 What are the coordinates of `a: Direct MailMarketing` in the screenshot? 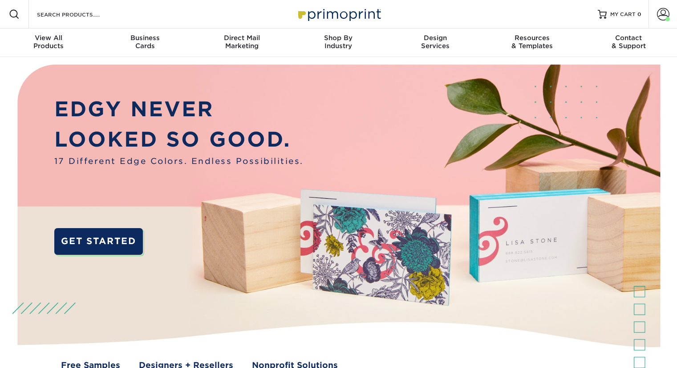 It's located at (242, 43).